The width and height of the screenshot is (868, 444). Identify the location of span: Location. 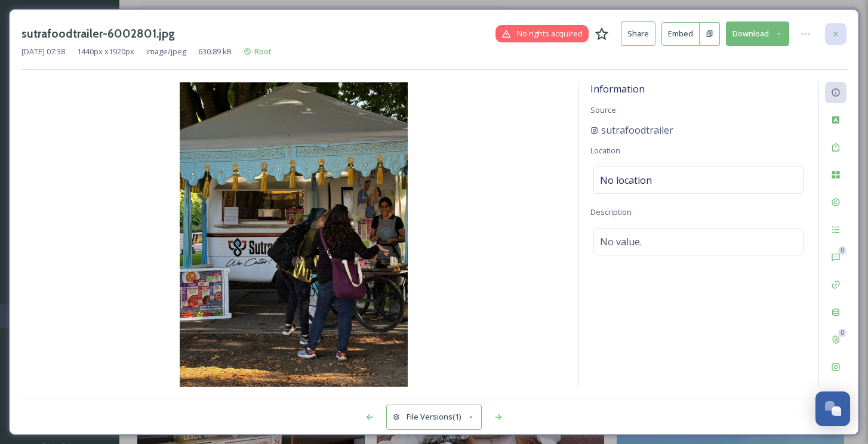
(605, 151).